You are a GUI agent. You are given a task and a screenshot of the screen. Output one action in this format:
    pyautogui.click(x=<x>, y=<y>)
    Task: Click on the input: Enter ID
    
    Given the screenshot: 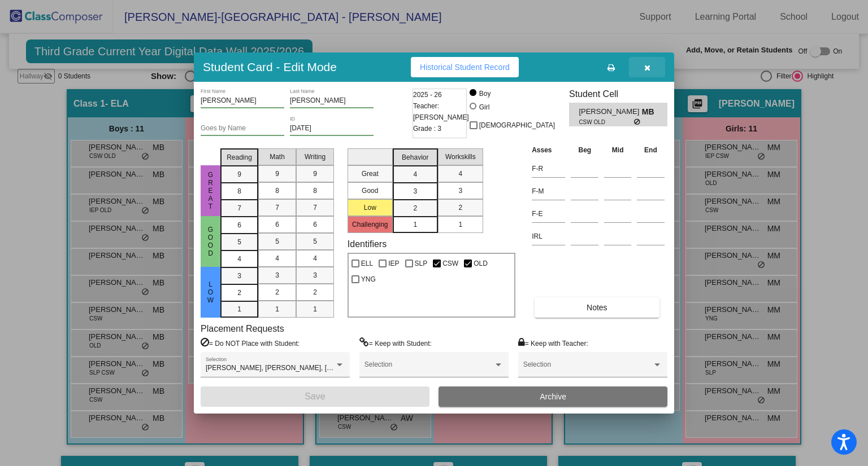 What is the action you would take?
    pyautogui.click(x=332, y=129)
    